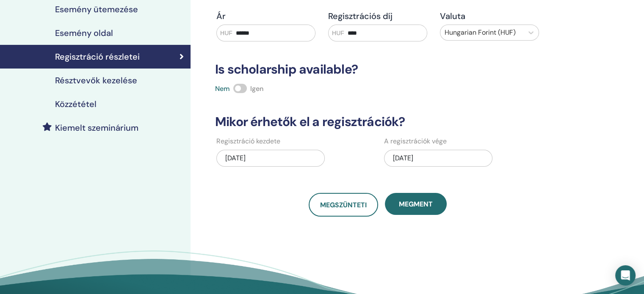 Image resolution: width=644 pixels, height=294 pixels. I want to click on h4: Közzététel, so click(76, 104).